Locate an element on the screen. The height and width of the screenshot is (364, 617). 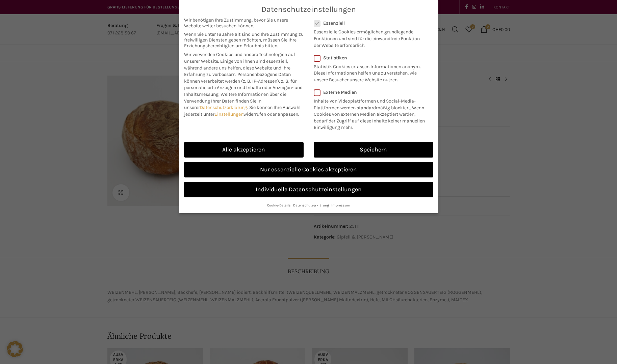
span: Wir benötigen Ihre Zustimmung, bevor Sie unsere Website weiter besuchen können. is located at coordinates (244, 23).